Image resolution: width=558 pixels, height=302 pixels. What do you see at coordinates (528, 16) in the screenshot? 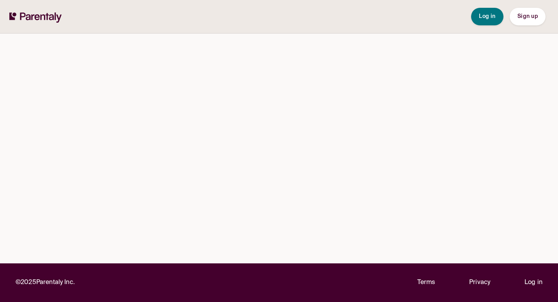
I see `a: Sign up` at bounding box center [528, 16].